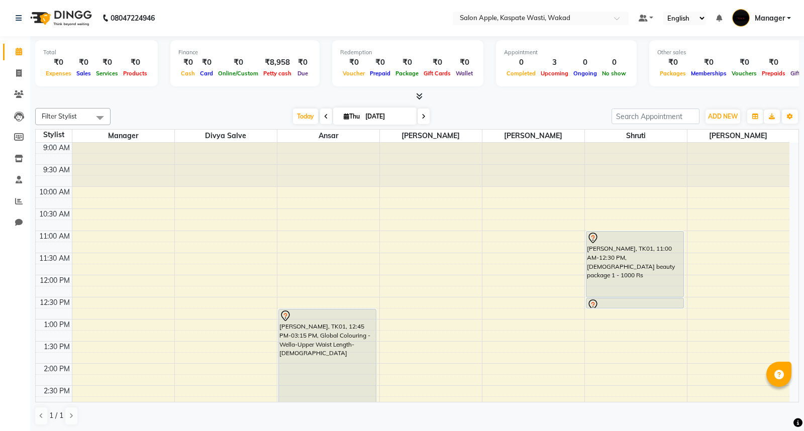 The width and height of the screenshot is (804, 431). What do you see at coordinates (723, 116) in the screenshot?
I see `span: ADD NEW` at bounding box center [723, 116].